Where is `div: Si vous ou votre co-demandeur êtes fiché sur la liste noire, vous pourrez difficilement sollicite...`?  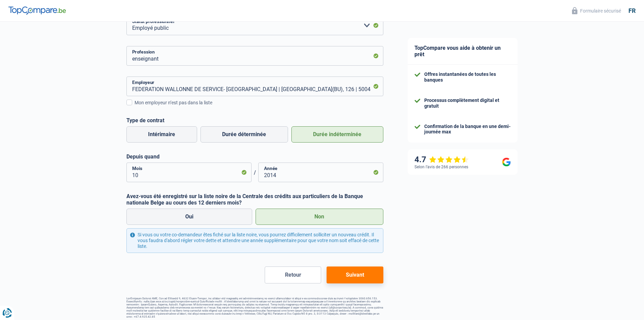
div: Si vous ou votre co-demandeur êtes fiché sur la liste noire, vous pourrez difficilement sollicite... is located at coordinates (255, 240).